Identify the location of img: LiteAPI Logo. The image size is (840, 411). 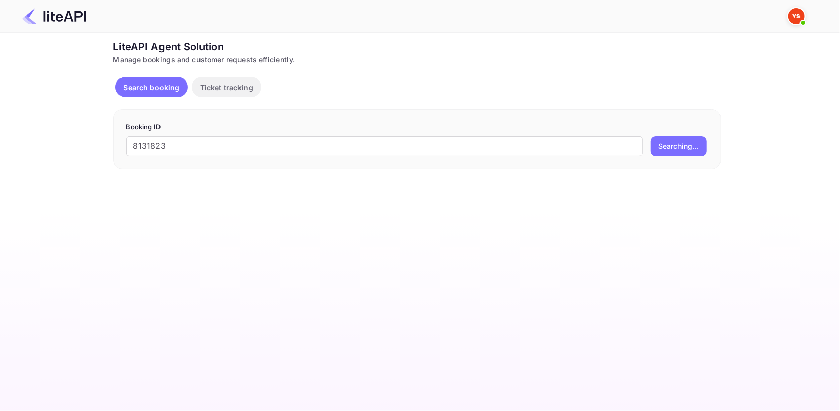
(54, 16).